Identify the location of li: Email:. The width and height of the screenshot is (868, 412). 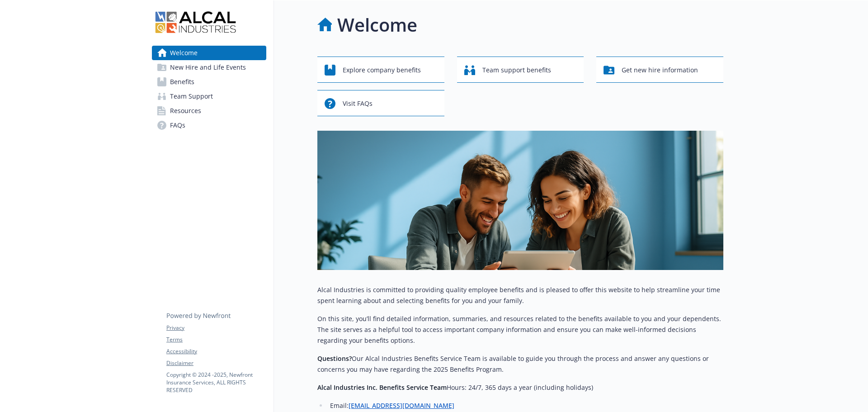
(525, 405).